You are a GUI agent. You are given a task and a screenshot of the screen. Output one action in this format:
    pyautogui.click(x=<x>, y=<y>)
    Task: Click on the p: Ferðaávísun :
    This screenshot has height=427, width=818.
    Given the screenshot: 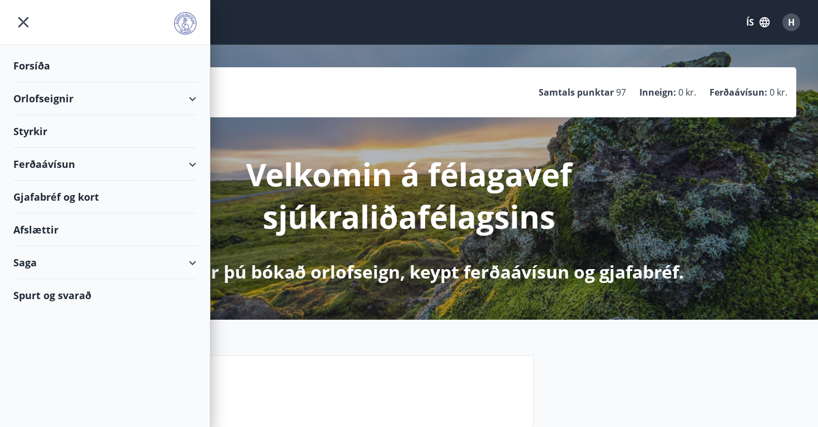 What is the action you would take?
    pyautogui.click(x=739, y=92)
    